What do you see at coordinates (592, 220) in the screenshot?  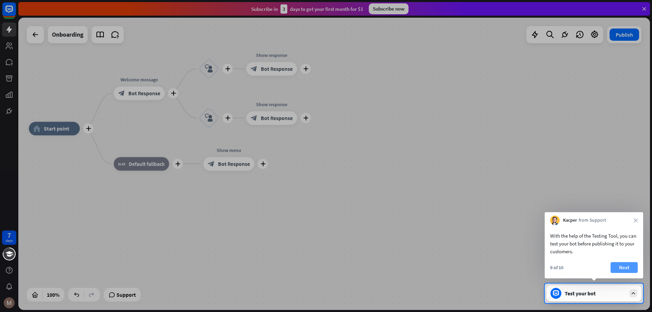 I see `span: from Support` at bounding box center [592, 220].